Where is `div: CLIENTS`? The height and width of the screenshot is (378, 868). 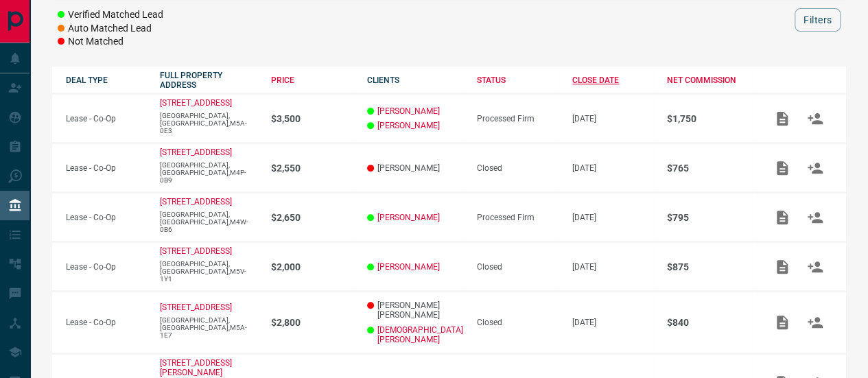
div: CLIENTS is located at coordinates (415, 81).